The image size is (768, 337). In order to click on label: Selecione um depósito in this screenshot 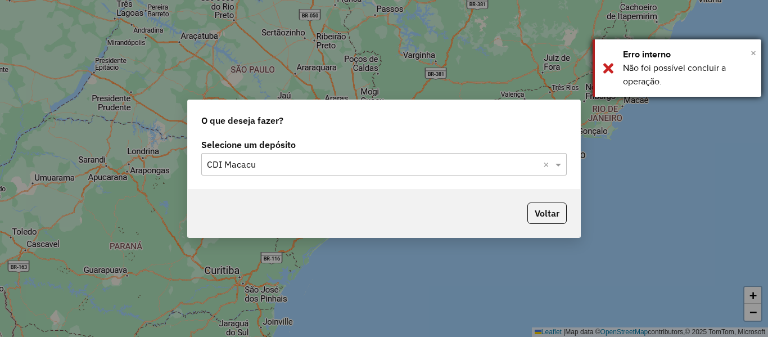, I will do `click(384, 145)`.